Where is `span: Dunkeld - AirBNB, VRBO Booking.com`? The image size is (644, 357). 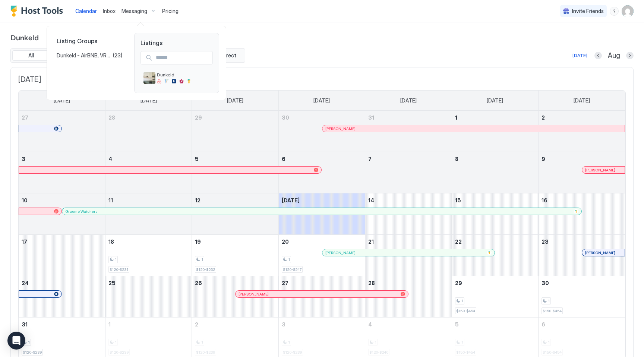
span: Dunkeld - AirBNB, VRBO Booking.com is located at coordinates (84, 55).